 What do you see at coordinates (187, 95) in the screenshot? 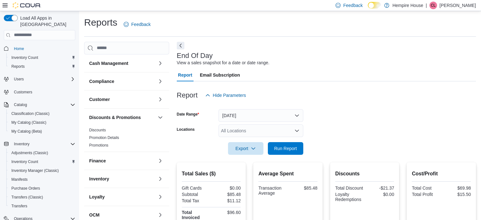
I see `h3: Report` at bounding box center [187, 95].